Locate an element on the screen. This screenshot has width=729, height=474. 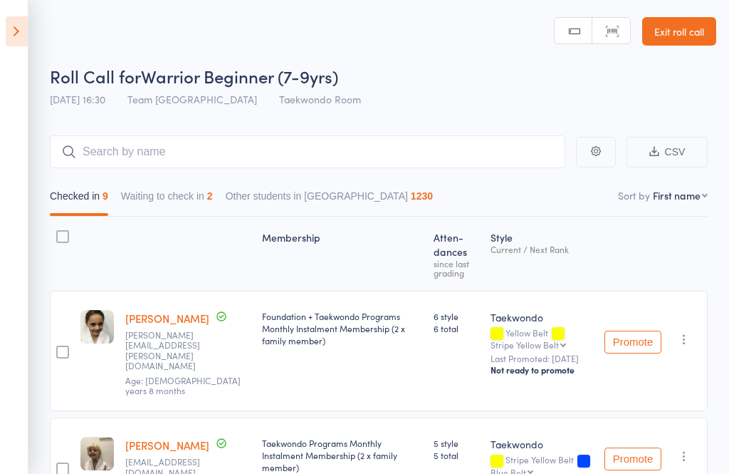
div: First name is located at coordinates (676, 195).